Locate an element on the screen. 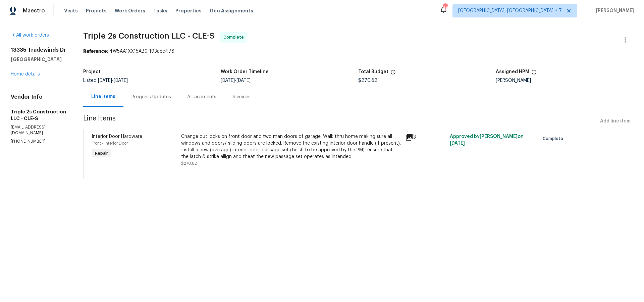  div: Progress Updates is located at coordinates (151, 97).